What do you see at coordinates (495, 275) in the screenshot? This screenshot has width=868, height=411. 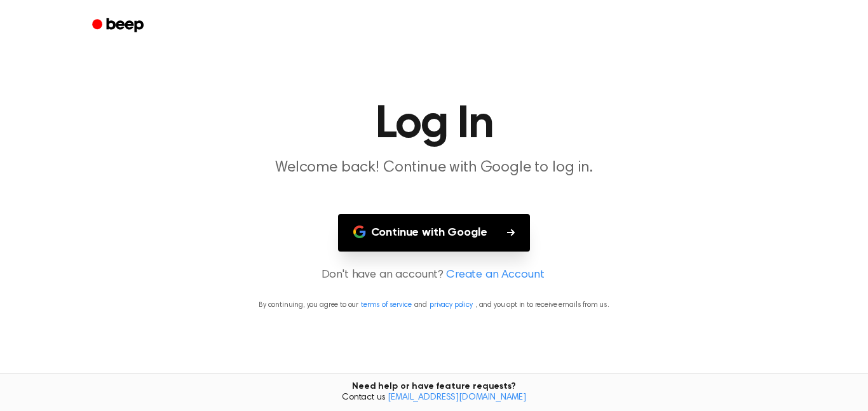 I see `a: Create an Account` at bounding box center [495, 275].